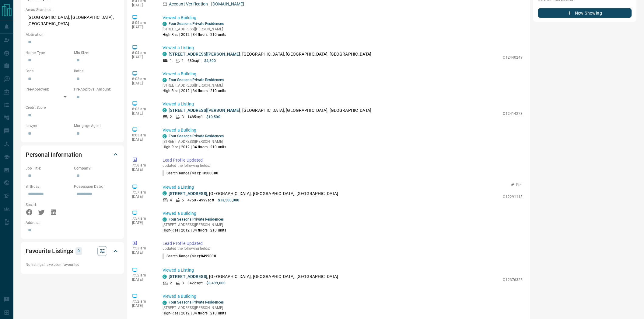  What do you see at coordinates (208, 257) in the screenshot?
I see `span: 8499000` at bounding box center [208, 257].